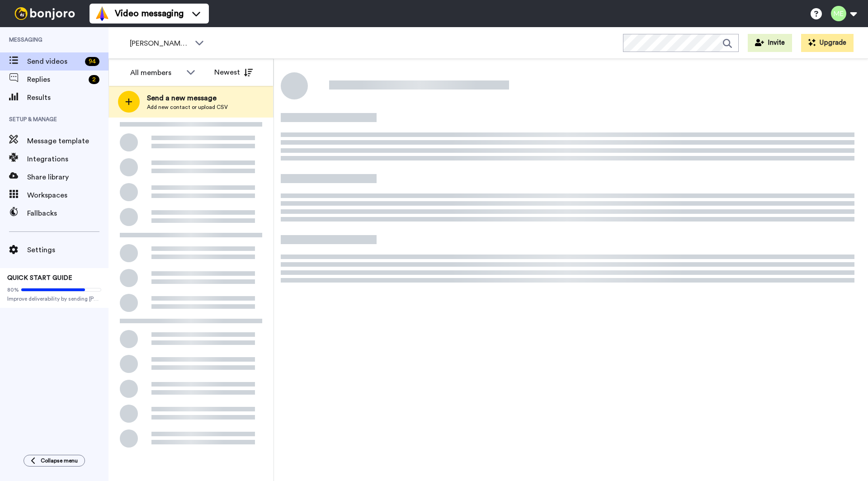 This screenshot has width=868, height=481. I want to click on span: Workspaces, so click(68, 196).